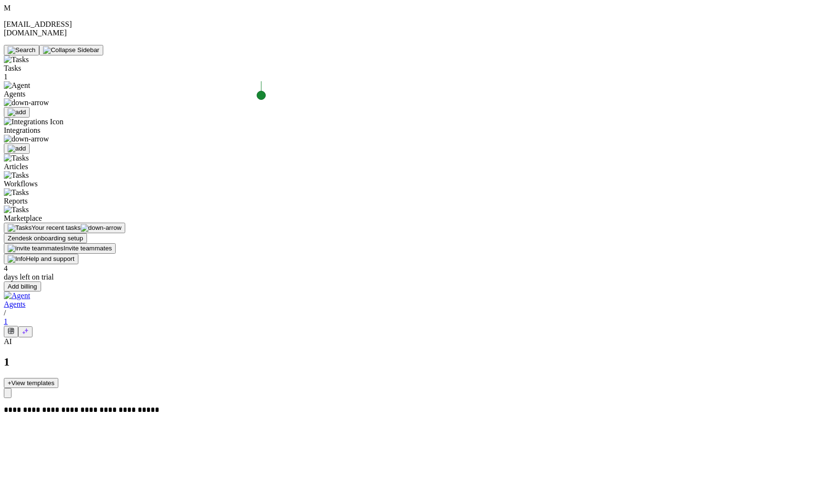 Image resolution: width=834 pixels, height=485 pixels. What do you see at coordinates (417, 362) in the screenshot?
I see `h2: 1` at bounding box center [417, 362].